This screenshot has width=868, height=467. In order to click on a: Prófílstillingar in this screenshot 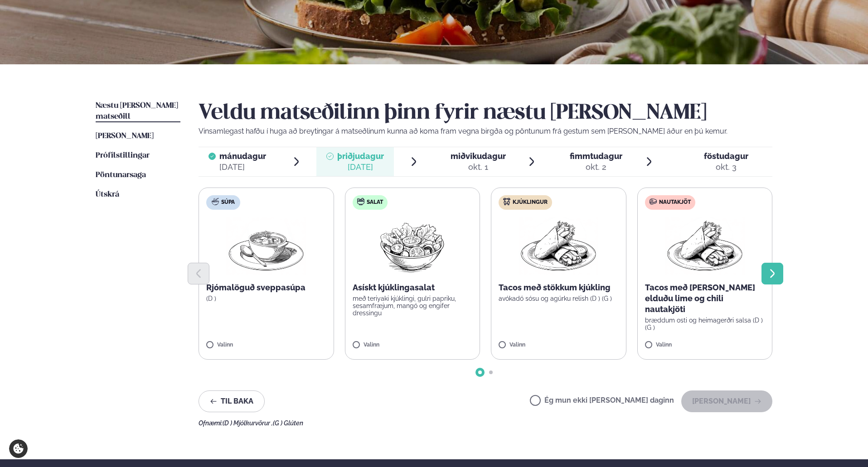, I will do `click(123, 156)`.